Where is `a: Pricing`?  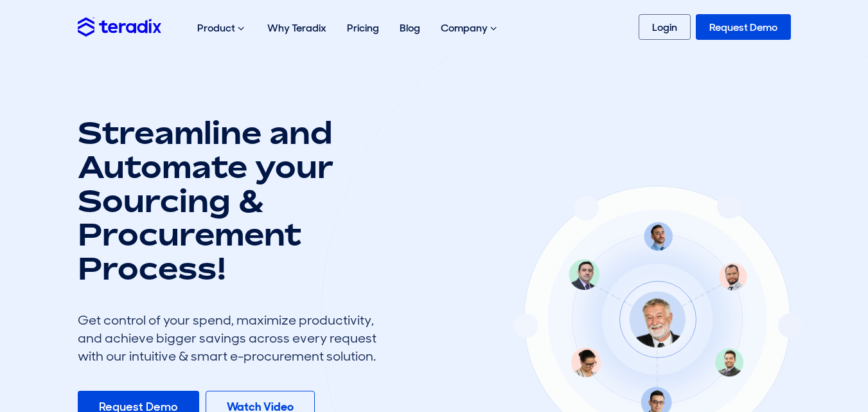 a: Pricing is located at coordinates (363, 28).